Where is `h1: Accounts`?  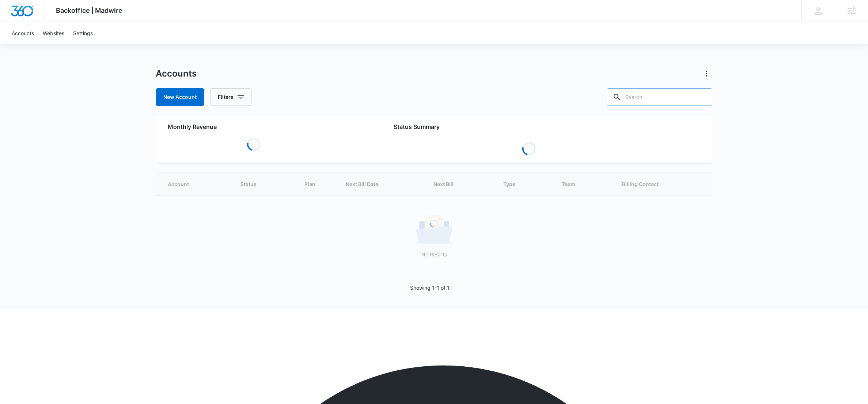
h1: Accounts is located at coordinates (176, 74).